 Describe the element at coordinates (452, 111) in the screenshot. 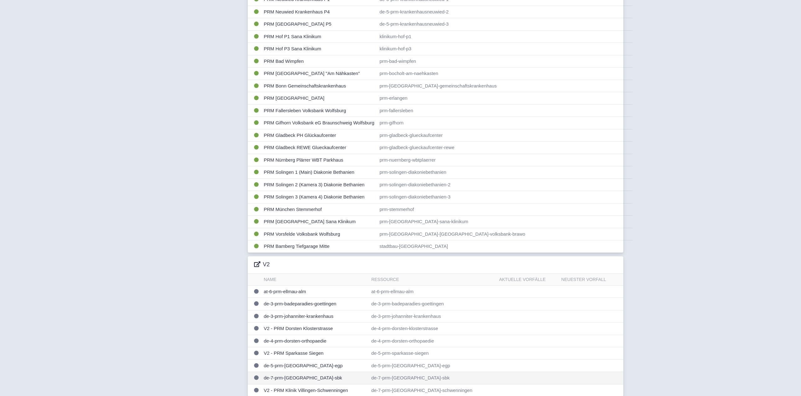

I see `td: prm-fallersleben` at that location.